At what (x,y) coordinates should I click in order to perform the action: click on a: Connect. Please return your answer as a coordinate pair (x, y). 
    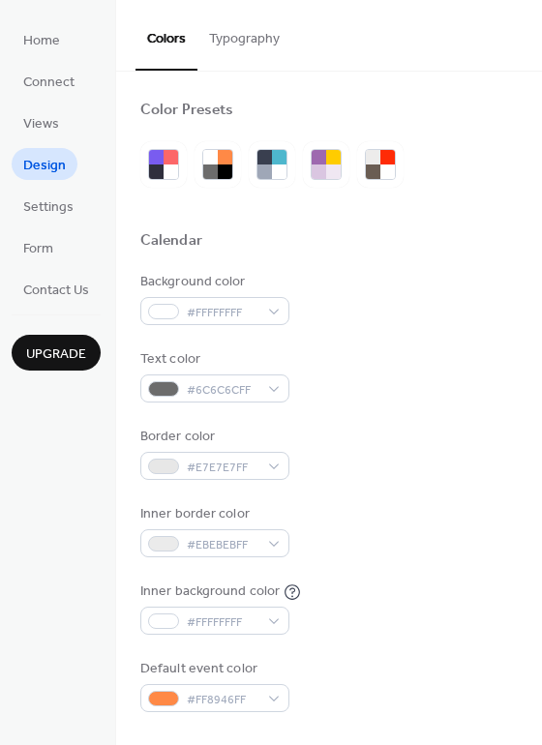
    Looking at the image, I should click on (48, 80).